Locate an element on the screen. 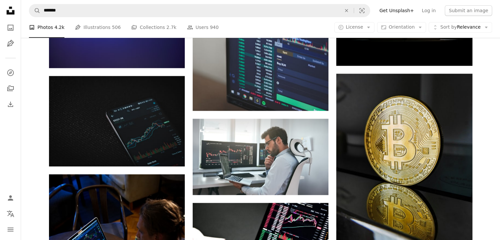 Image resolution: width=500 pixels, height=240 pixels. span: Orientation is located at coordinates (401, 27).